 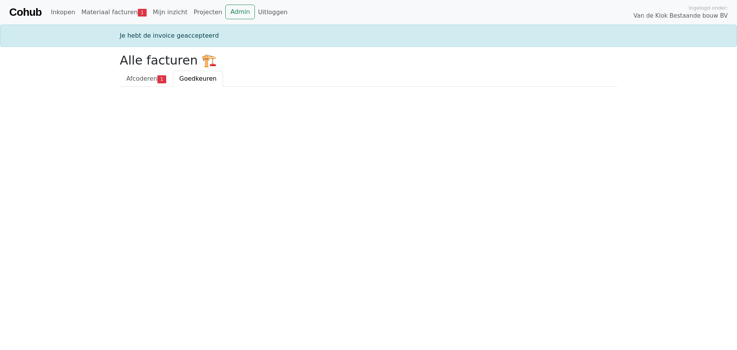 I want to click on a: Inkopen, so click(x=63, y=12).